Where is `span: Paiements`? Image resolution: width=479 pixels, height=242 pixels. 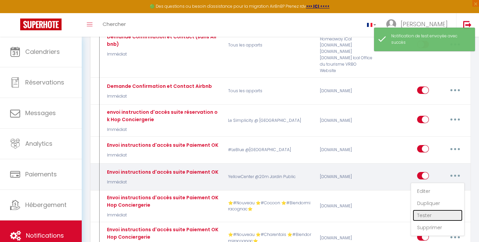
span: Paiements is located at coordinates (41, 174).